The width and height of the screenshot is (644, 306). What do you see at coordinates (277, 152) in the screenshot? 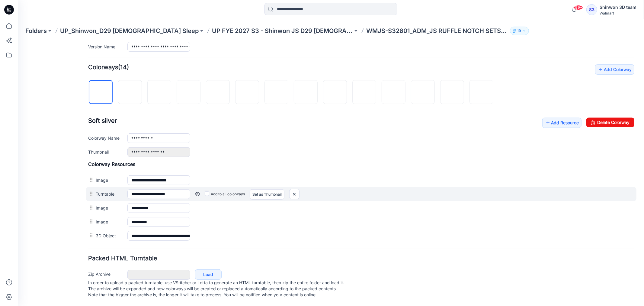
I see `img: close-btn.svg` at bounding box center [277, 152].